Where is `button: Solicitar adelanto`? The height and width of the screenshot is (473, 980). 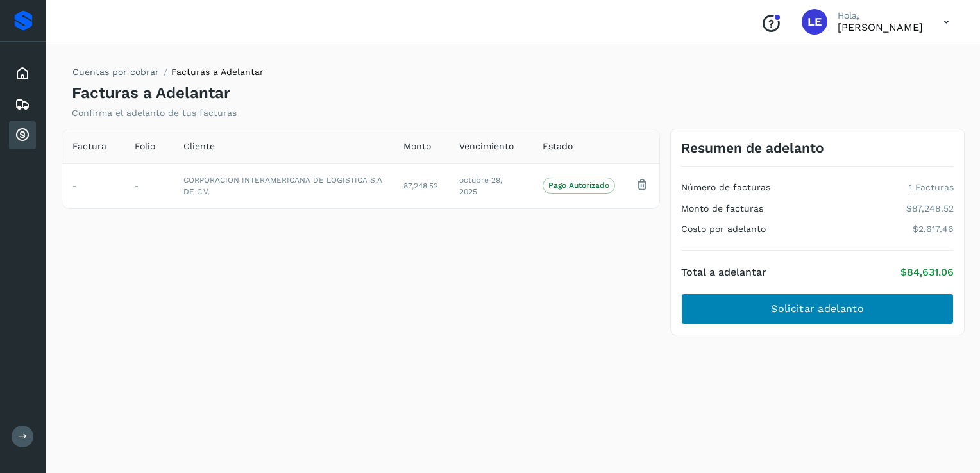 button: Solicitar adelanto is located at coordinates (817, 309).